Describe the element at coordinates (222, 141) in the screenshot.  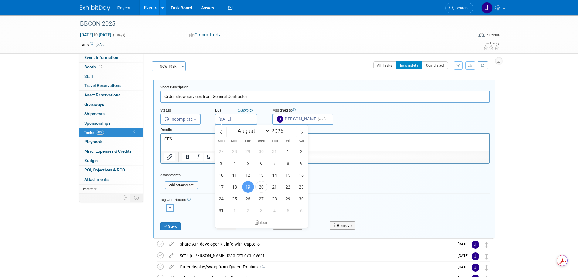
I see `span: Sun` at that location.